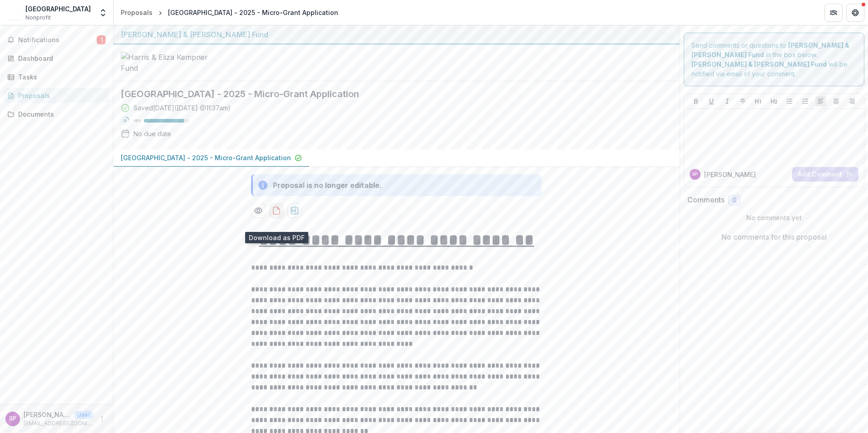  Describe the element at coordinates (56, 77) in the screenshot. I see `a: Tasks` at that location.